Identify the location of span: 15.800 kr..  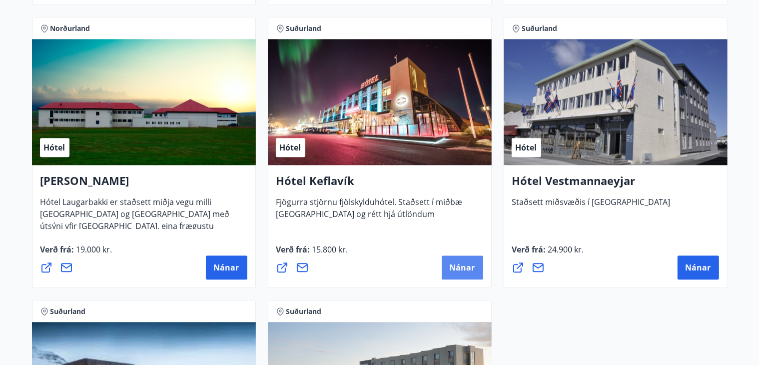
(329, 249).